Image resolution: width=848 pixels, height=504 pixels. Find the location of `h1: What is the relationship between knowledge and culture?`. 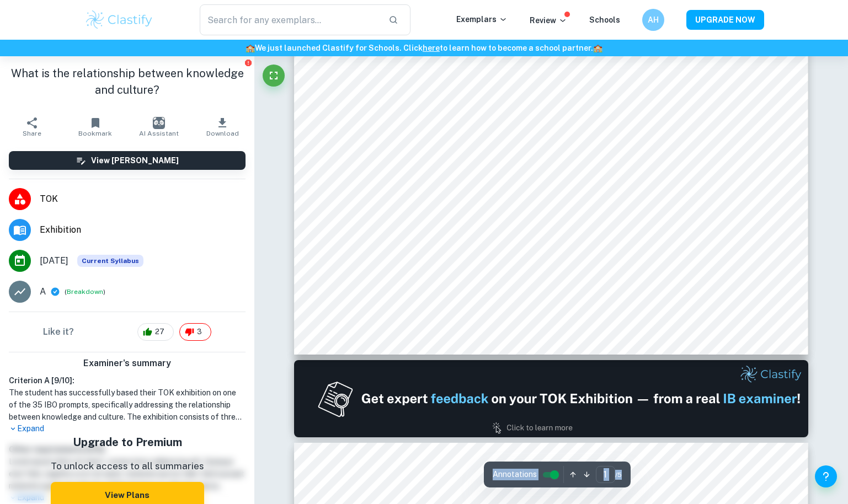

h1: What is the relationship between knowledge and culture? is located at coordinates (127, 81).